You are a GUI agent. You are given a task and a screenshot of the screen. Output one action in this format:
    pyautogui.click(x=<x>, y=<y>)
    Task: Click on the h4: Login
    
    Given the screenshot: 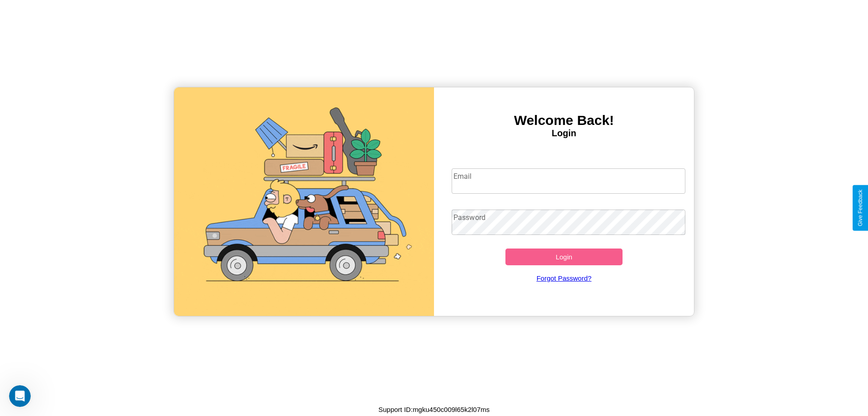 What is the action you would take?
    pyautogui.click(x=564, y=133)
    